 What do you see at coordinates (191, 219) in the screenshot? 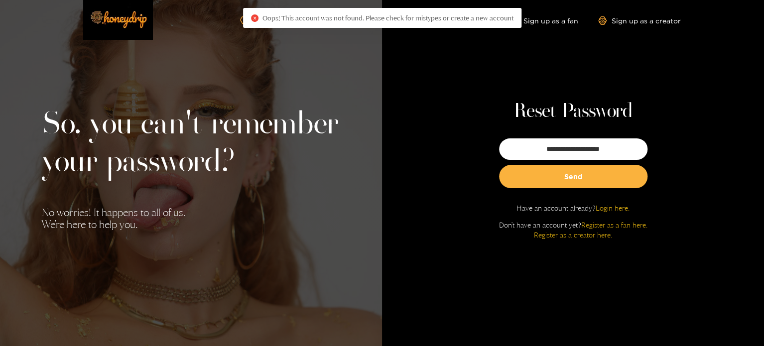
I see `p: No worries! It happens to all of us. We're here to help you.` at bounding box center [191, 219].